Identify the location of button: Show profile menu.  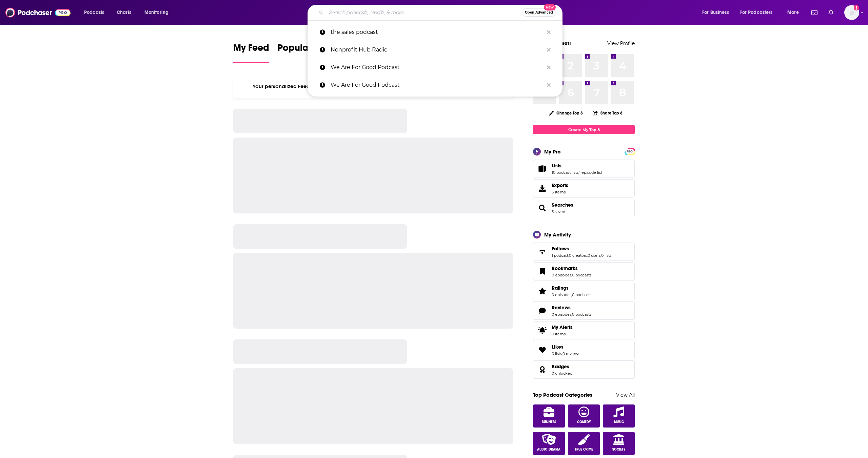
(852, 12).